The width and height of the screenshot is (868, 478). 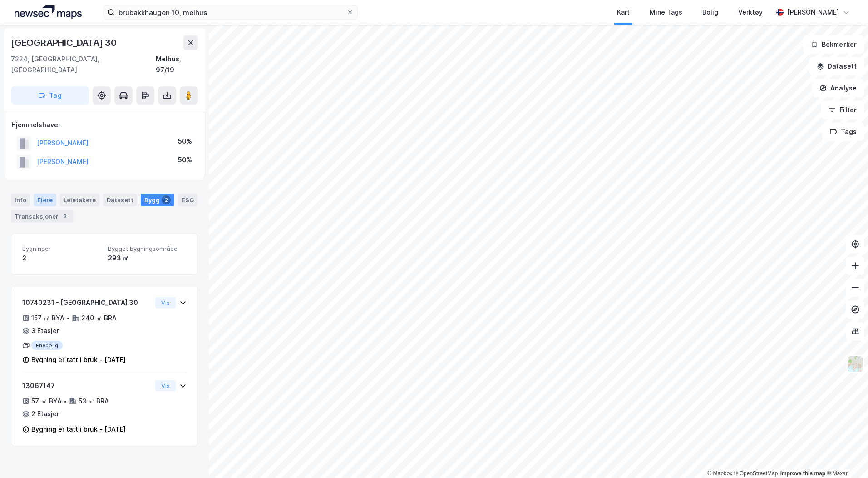 I want to click on div: 293 ㎡, so click(x=147, y=258).